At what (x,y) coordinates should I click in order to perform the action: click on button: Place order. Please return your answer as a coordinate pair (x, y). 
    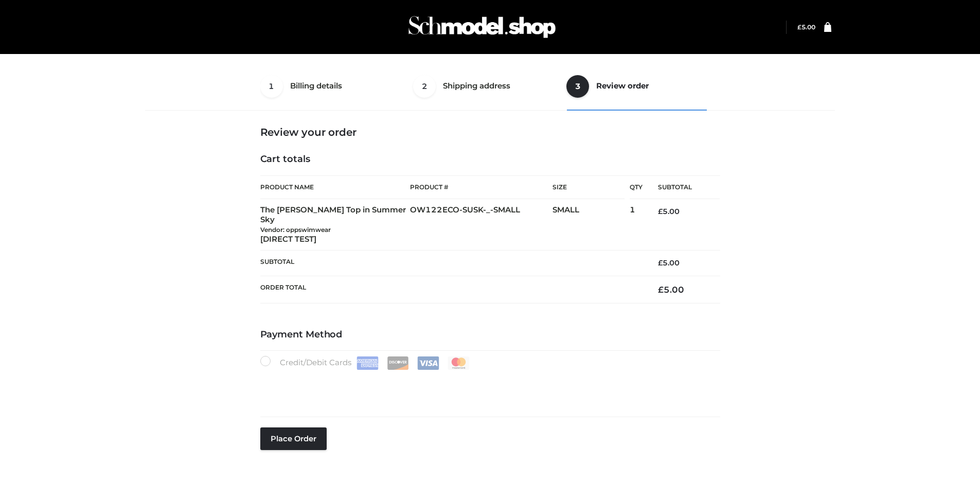
    Looking at the image, I should click on (293, 439).